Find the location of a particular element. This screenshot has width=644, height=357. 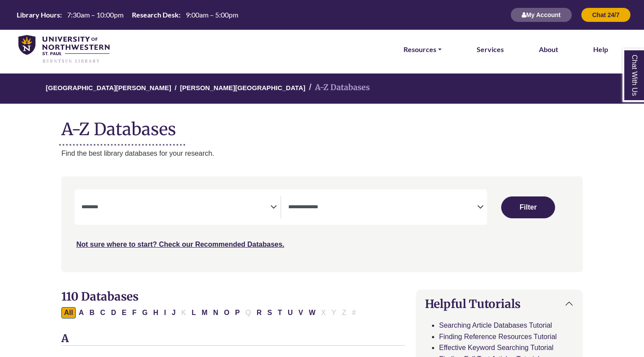

p: Find the best library databases for your research. is located at coordinates (322, 154).